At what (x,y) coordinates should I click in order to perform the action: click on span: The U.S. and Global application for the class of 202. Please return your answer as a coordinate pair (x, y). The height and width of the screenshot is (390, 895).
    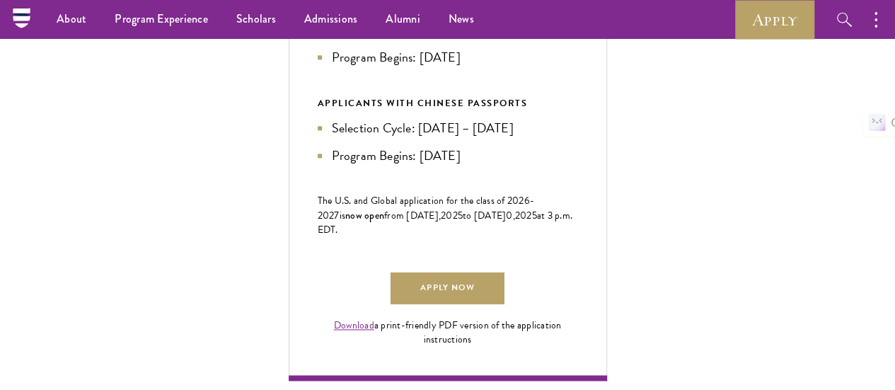
    Looking at the image, I should click on (421, 200).